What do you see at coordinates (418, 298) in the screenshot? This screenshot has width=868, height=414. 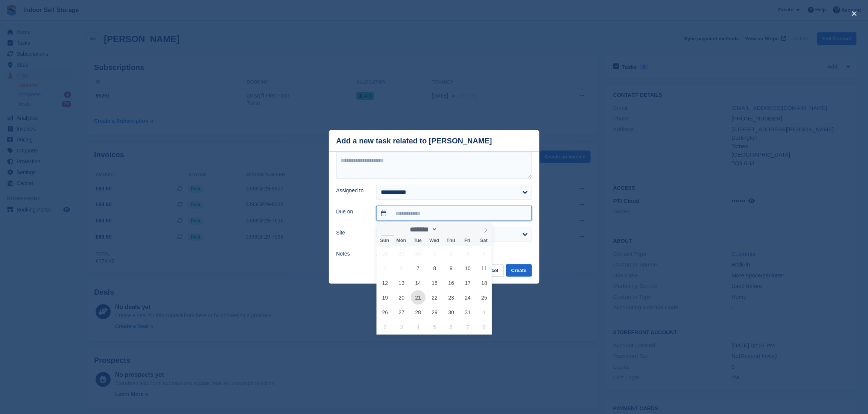 I see `span: October 21, 2025` at bounding box center [418, 298].